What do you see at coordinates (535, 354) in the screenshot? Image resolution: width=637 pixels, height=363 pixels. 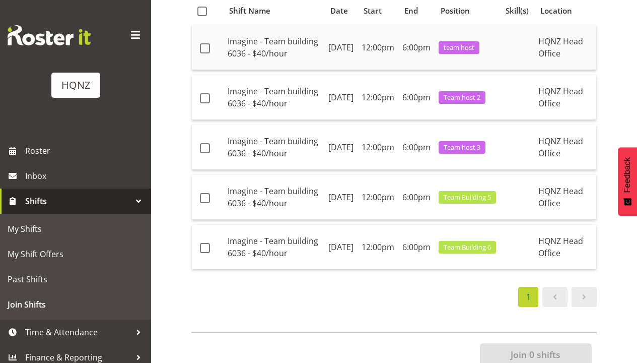 I see `span: Join 0 shifts` at bounding box center [535, 354].